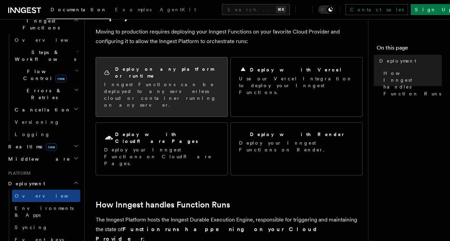 The image size is (450, 241). I want to click on span: Platform, so click(18, 173).